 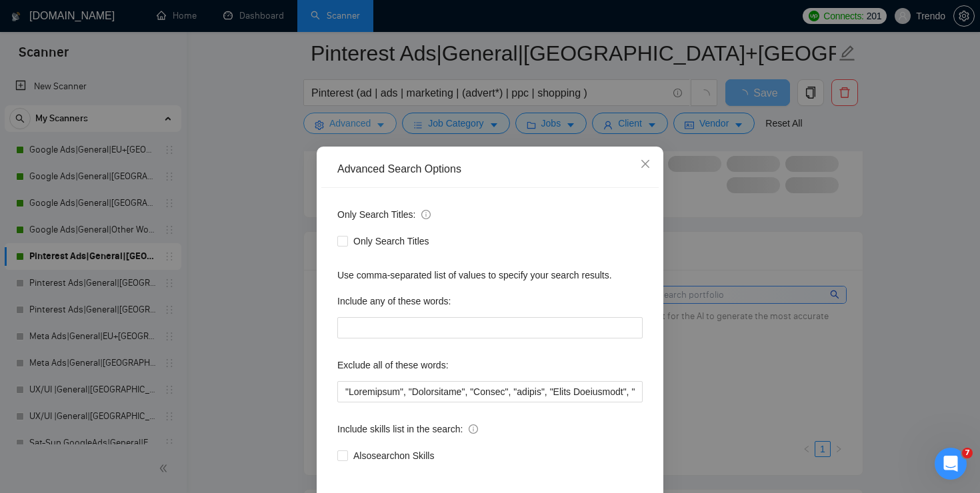 I want to click on button: Close, so click(x=646, y=165).